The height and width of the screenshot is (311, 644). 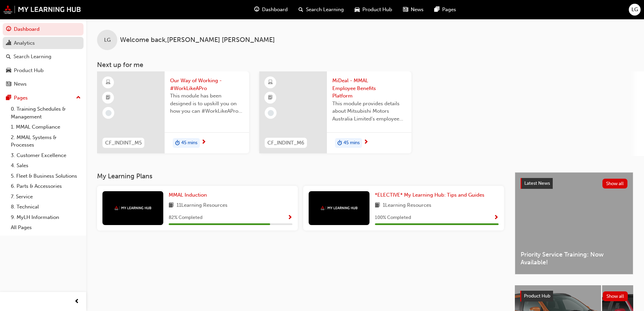 What do you see at coordinates (43, 70) in the screenshot?
I see `a: Product Hub` at bounding box center [43, 70].